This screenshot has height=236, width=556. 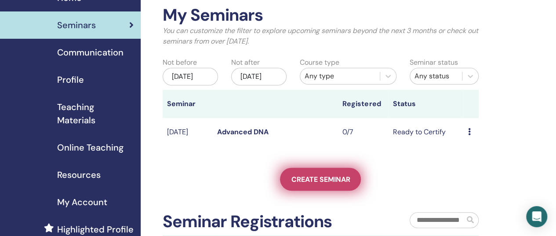 What do you see at coordinates (90, 147) in the screenshot?
I see `span: Online Teaching` at bounding box center [90, 147].